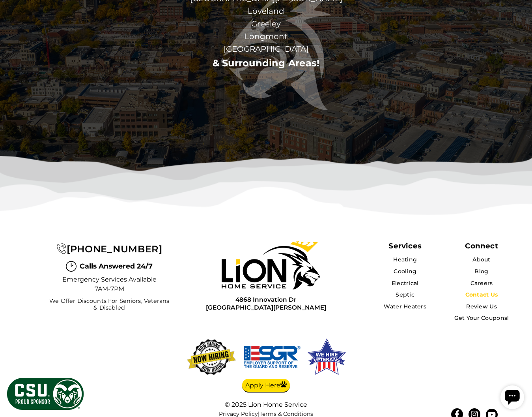 The height and width of the screenshot is (417, 532). Describe the element at coordinates (212, 357) in the screenshot. I see `img: now-hiring` at that location.